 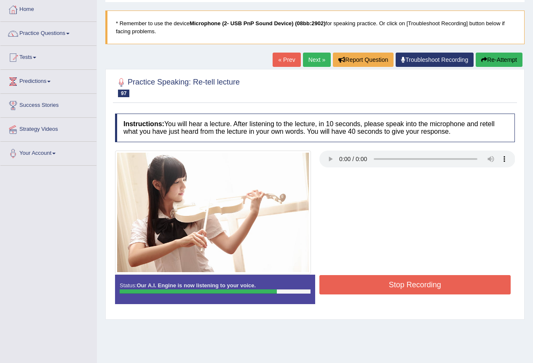 I want to click on span: 97, so click(x=123, y=93).